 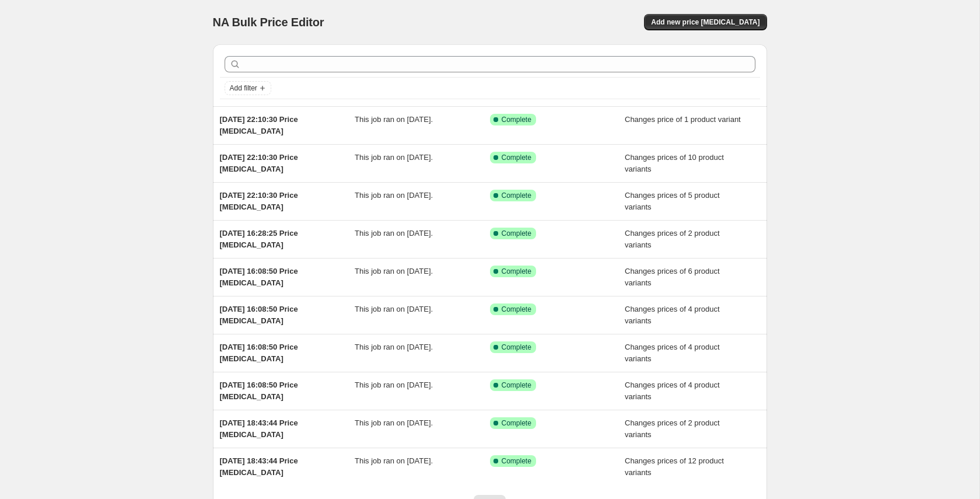 What do you see at coordinates (243, 88) in the screenshot?
I see `span: Add filter` at bounding box center [243, 88].